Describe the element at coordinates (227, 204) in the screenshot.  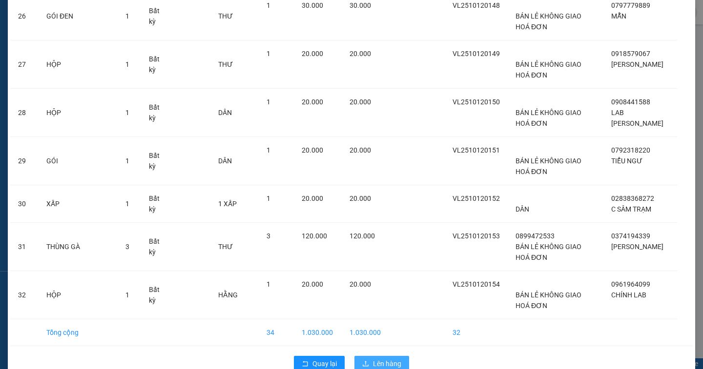
I see `span: 1 XẤP` at that location.